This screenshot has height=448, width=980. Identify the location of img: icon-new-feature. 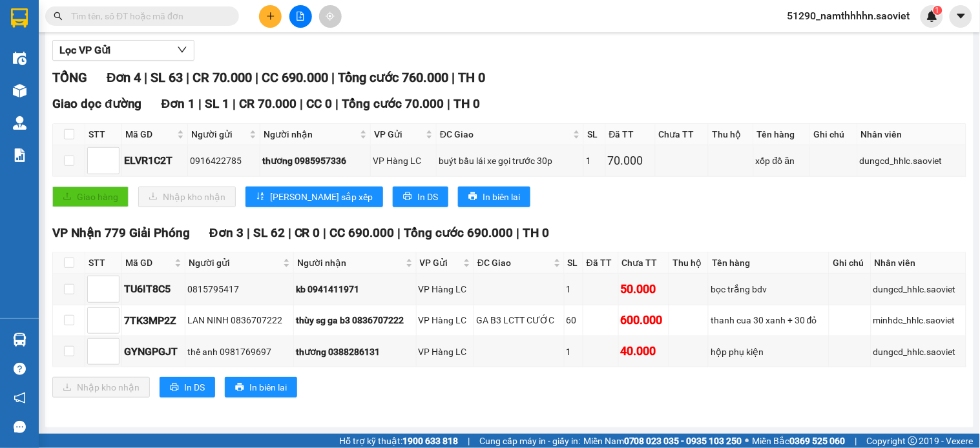
(933, 16).